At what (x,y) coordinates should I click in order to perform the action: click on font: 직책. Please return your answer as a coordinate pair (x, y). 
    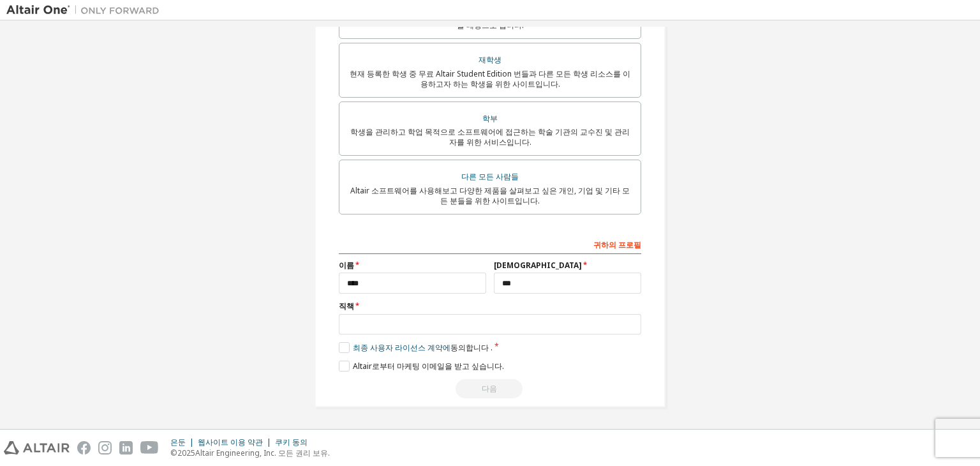
    Looking at the image, I should click on (347, 306).